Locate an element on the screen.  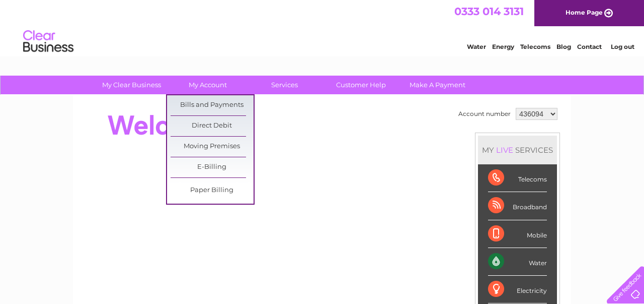
a: My Clear Business is located at coordinates (131, 85).